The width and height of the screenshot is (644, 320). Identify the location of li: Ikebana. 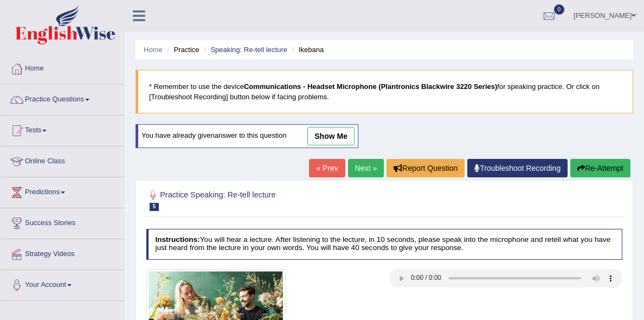
(307, 49).